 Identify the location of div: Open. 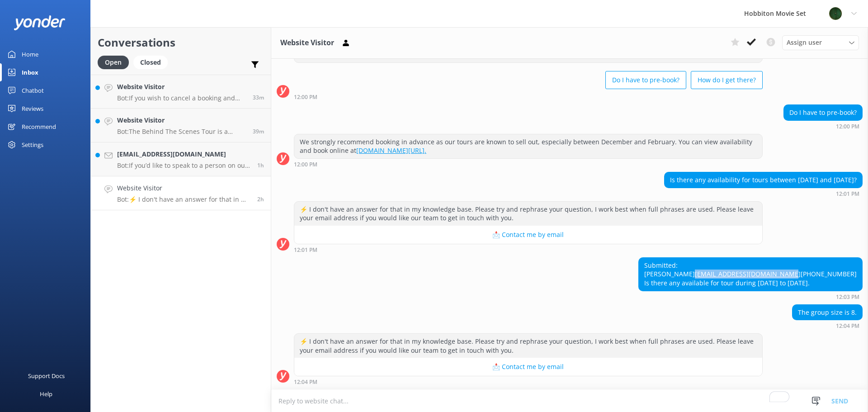
(113, 63).